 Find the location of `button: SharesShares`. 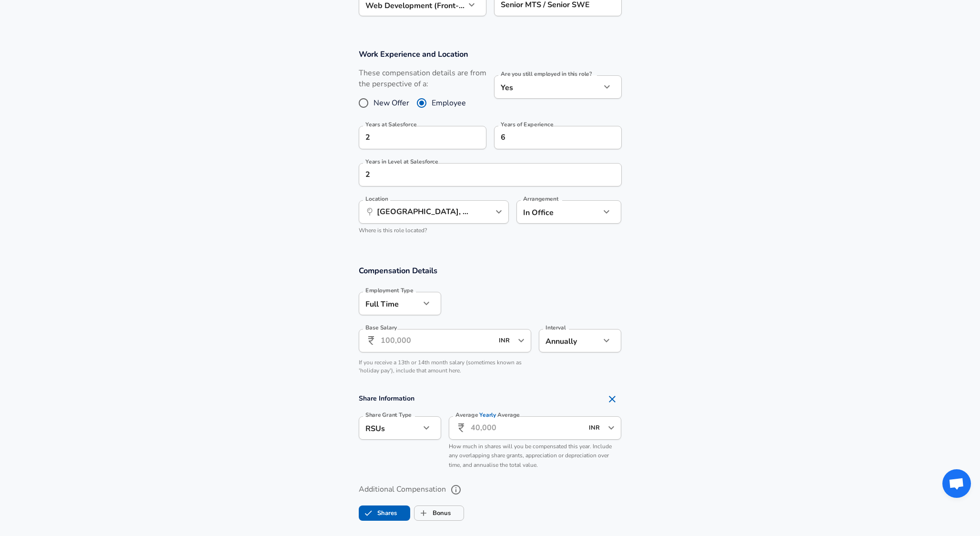

button: SharesShares is located at coordinates (385, 513).